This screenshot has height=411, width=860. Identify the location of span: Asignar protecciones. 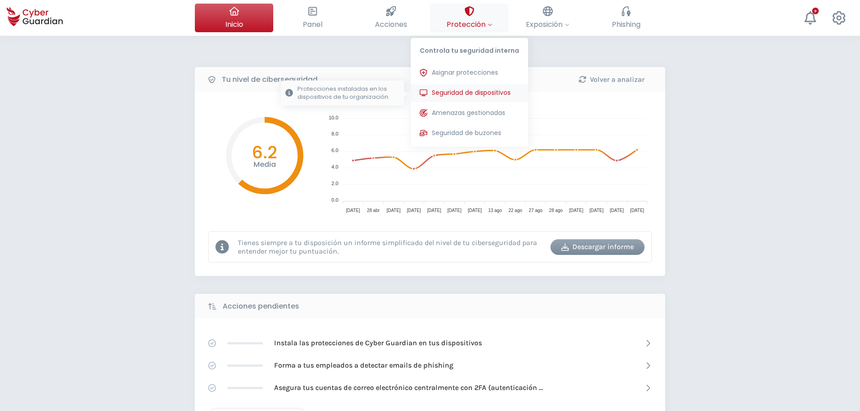
(465, 73).